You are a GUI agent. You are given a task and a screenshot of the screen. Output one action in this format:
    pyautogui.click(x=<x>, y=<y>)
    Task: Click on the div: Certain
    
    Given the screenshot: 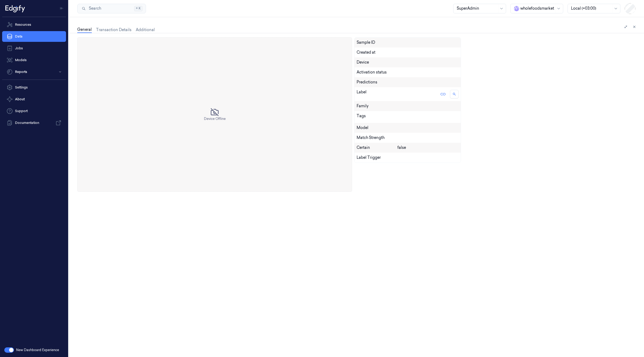 What is the action you would take?
    pyautogui.click(x=377, y=147)
    